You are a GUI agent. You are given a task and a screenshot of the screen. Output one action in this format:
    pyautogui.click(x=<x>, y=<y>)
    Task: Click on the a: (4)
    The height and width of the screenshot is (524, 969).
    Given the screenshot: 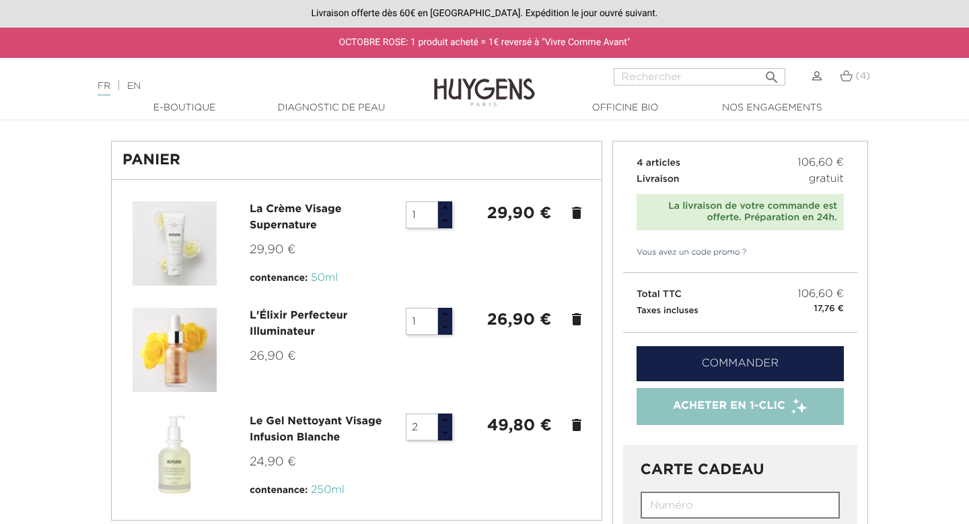 What is the action you would take?
    pyautogui.click(x=855, y=76)
    